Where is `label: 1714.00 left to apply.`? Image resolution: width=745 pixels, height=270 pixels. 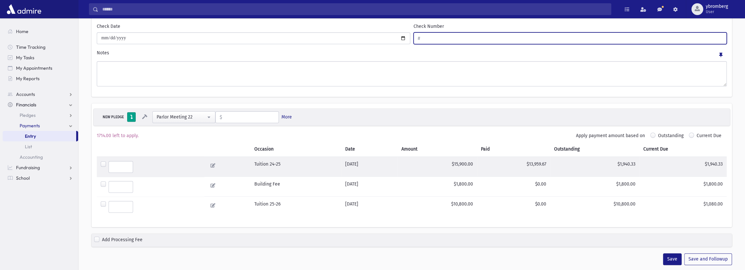 label: 1714.00 left to apply. is located at coordinates (118, 135).